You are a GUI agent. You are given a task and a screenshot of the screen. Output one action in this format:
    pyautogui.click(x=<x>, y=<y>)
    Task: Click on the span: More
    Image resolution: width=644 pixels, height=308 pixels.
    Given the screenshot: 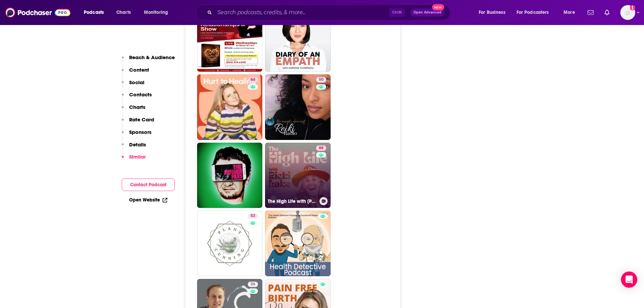 What is the action you would take?
    pyautogui.click(x=570, y=13)
    